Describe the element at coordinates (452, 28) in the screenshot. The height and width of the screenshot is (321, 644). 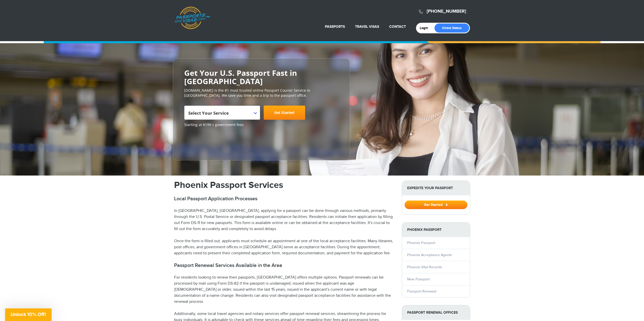
I see `a: Check Status` at that location.